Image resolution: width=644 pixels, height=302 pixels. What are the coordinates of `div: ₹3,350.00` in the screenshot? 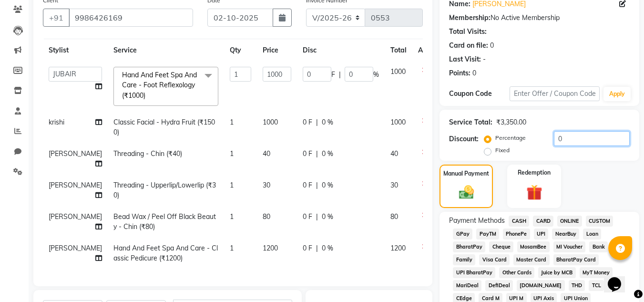 It's located at (511, 122).